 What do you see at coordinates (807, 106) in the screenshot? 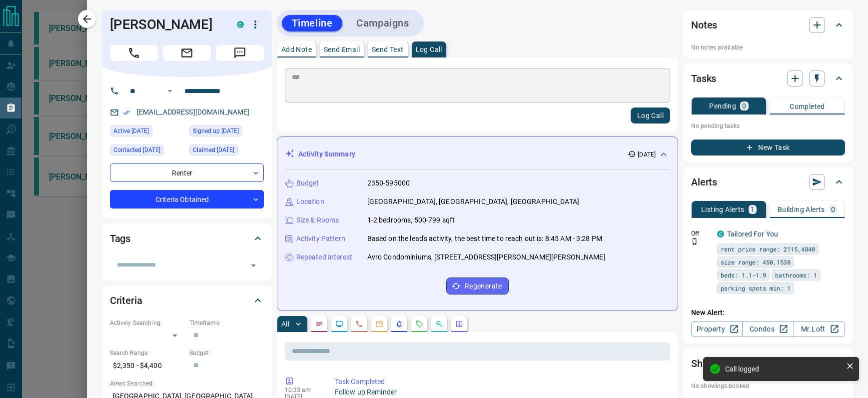
I see `p: Completed` at bounding box center [807, 106].